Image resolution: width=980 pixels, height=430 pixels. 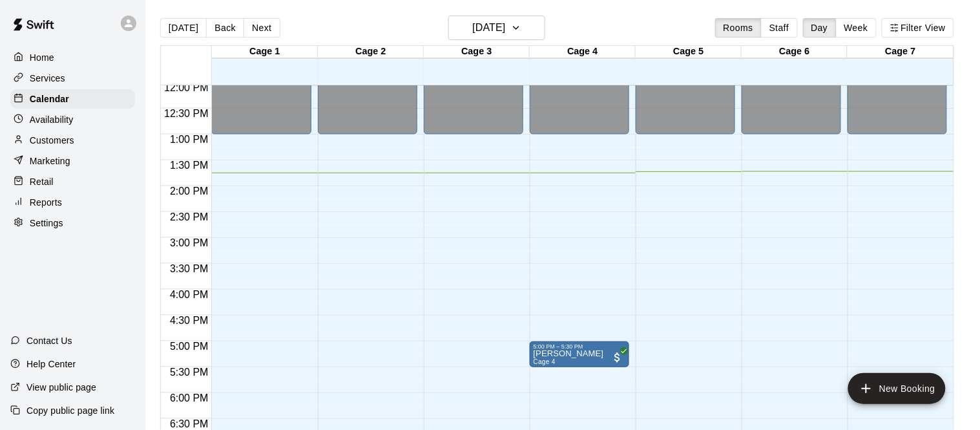 I want to click on div: Cage 5, so click(x=689, y=52).